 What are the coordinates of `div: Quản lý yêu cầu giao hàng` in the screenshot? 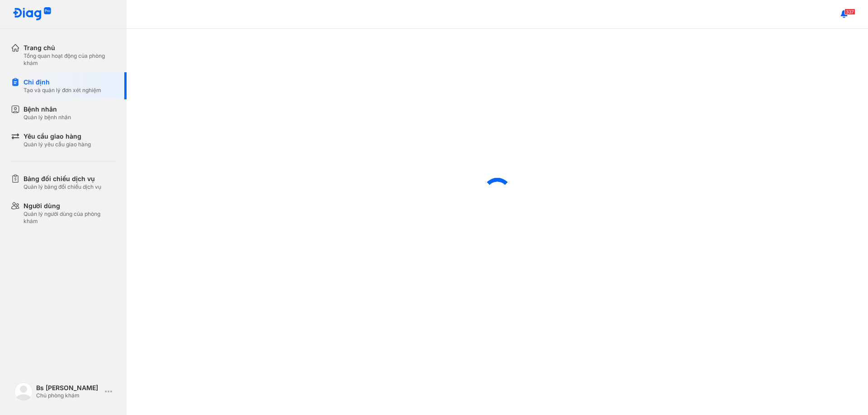 It's located at (57, 145).